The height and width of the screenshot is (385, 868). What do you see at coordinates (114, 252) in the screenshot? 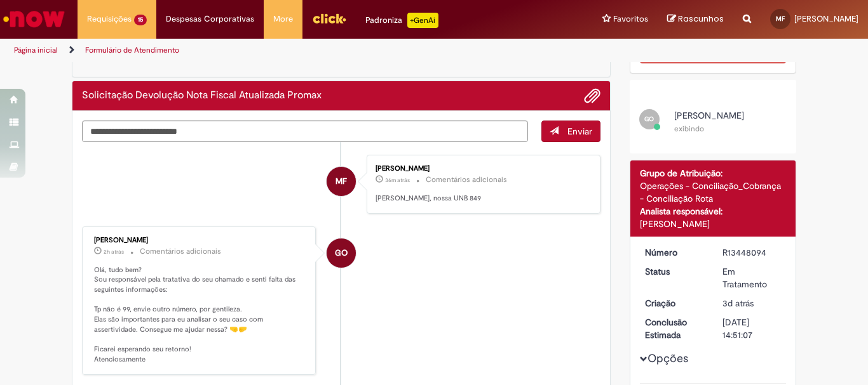
I see `span: 2h atrás` at bounding box center [114, 252].